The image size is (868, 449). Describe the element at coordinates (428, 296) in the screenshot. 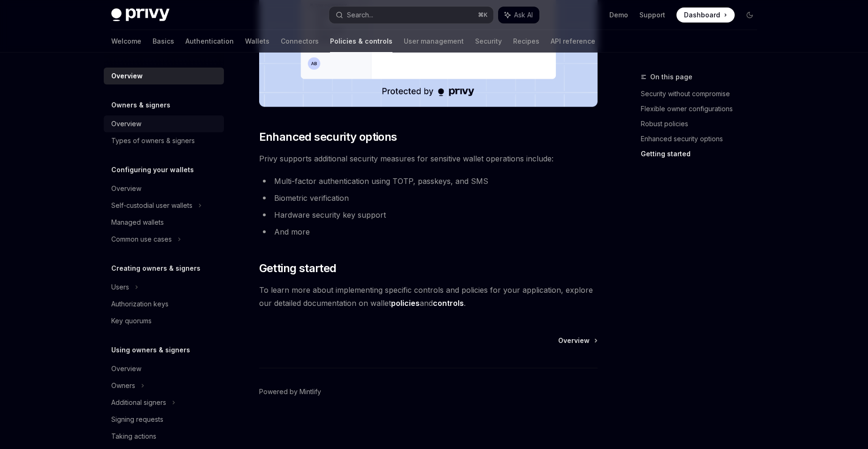

I see `span: To learn more about implementing specific controls and policies for your application, explore our...` at that location.